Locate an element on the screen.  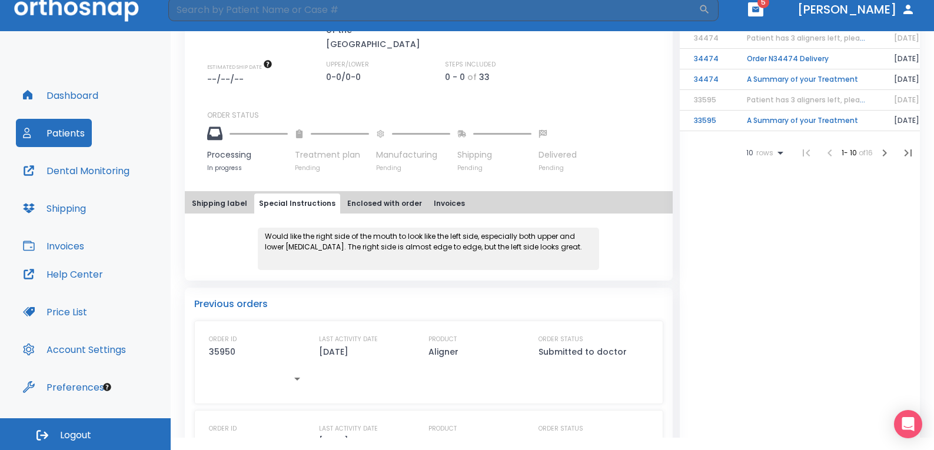
button: Help Center is located at coordinates (63, 274).